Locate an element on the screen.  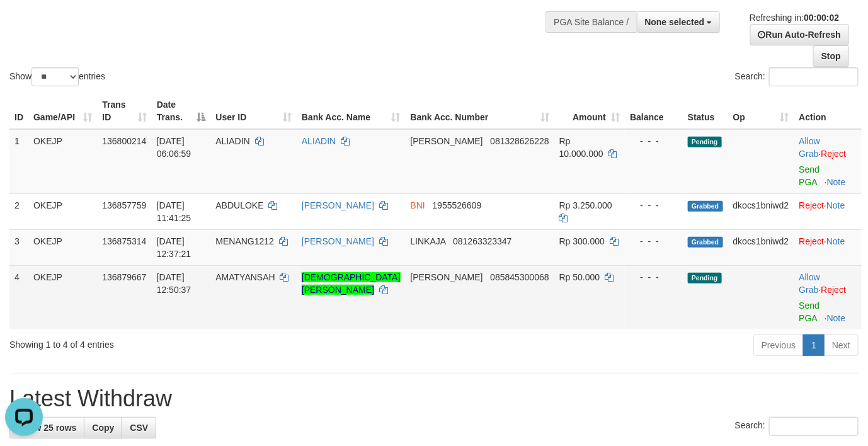
span: 136875314 is located at coordinates (124, 241).